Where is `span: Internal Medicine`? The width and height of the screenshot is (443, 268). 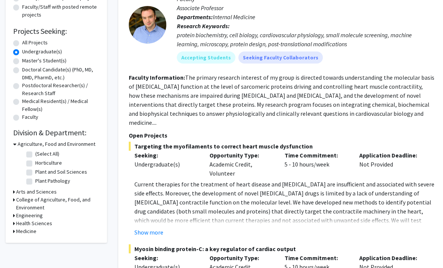 span: Internal Medicine is located at coordinates (234, 17).